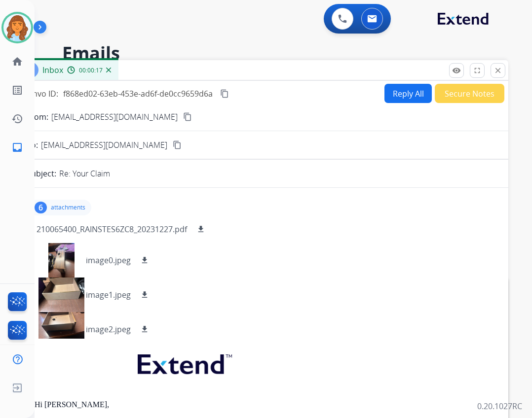 The height and width of the screenshot is (418, 532). What do you see at coordinates (17, 119) in the screenshot?
I see `mat-icon: history` at bounding box center [17, 119].